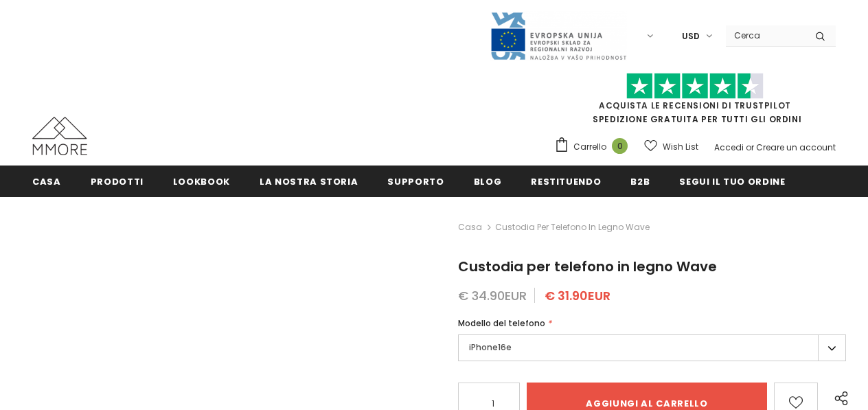 The image size is (868, 410). Describe the element at coordinates (201, 181) in the screenshot. I see `span: Lookbook` at that location.